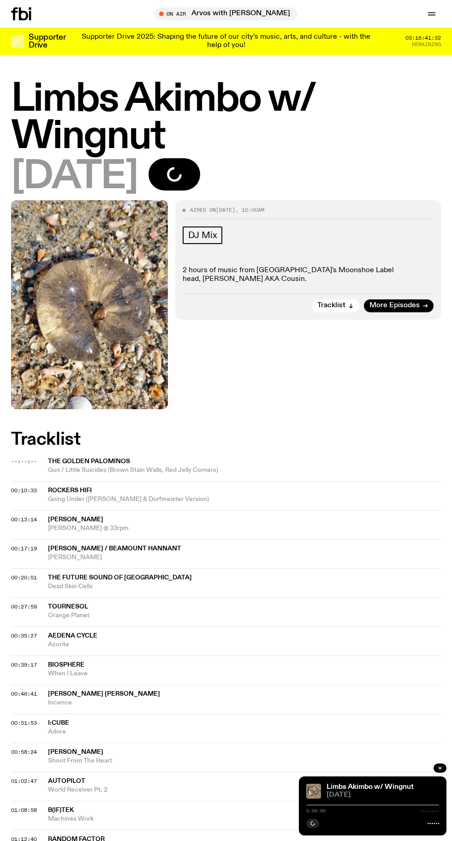 The width and height of the screenshot is (452, 841). I want to click on button: 00:46:41, so click(24, 693).